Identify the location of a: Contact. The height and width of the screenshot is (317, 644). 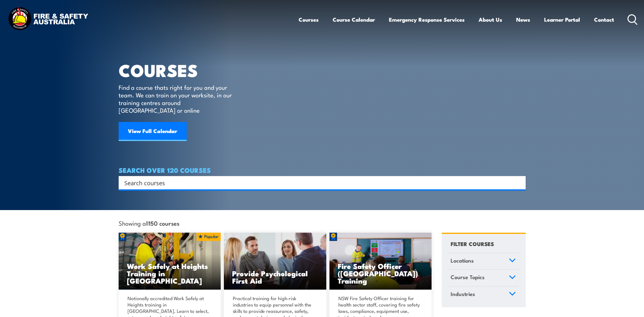
(604, 19).